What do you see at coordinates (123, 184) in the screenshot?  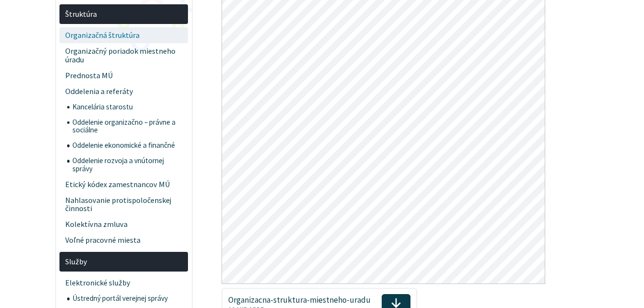 I see `span: Etický kódex zamestnancov MÚ` at bounding box center [123, 184].